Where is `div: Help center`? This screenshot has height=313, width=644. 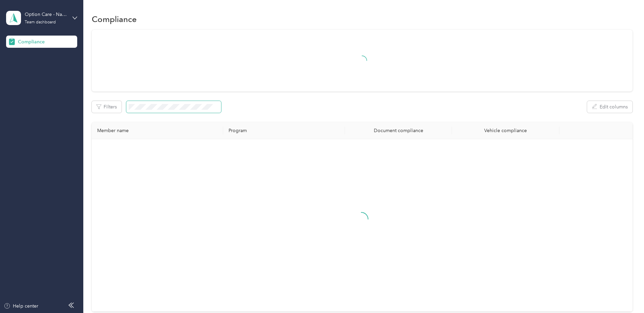
div: Help center is located at coordinates (21, 306).